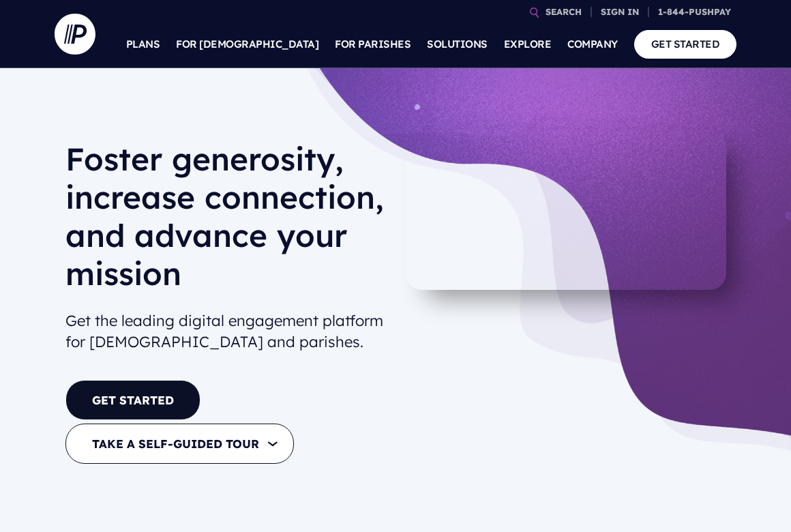  I want to click on a: SOLUTIONS, so click(457, 44).